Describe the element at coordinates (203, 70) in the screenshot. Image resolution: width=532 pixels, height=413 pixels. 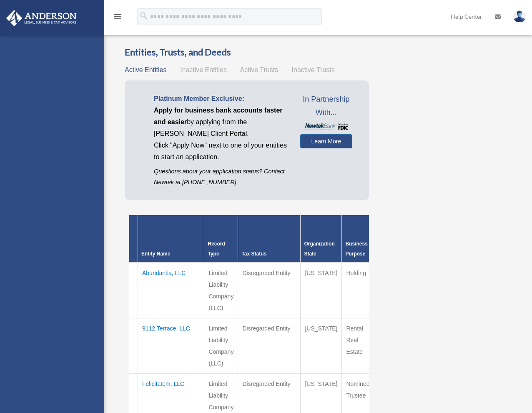
I see `span: Inactive Entities` at that location.